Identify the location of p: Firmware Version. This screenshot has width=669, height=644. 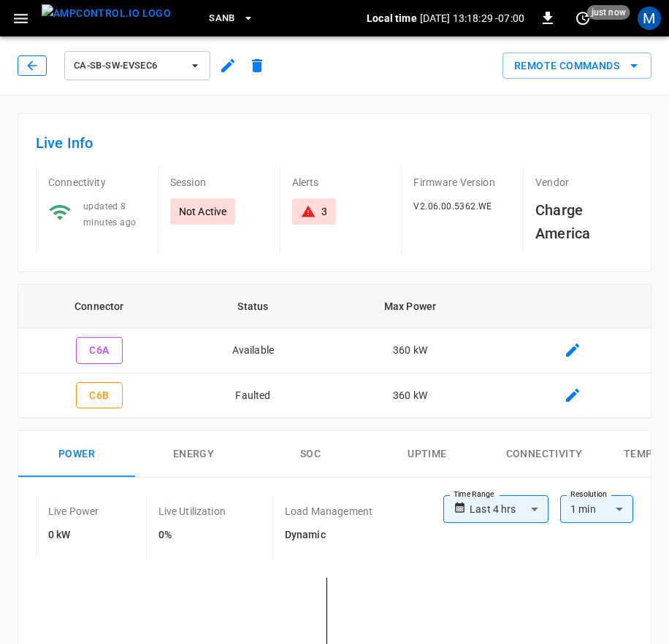
(462, 183).